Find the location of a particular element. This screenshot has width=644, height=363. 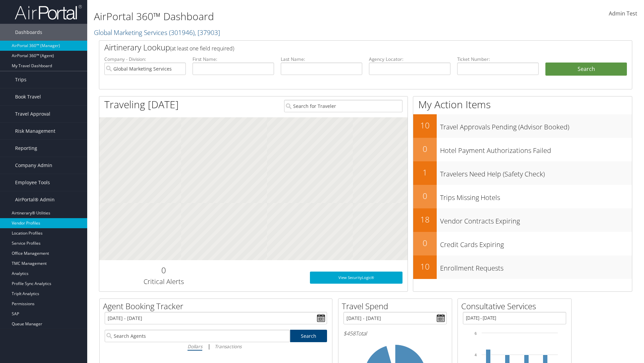

h2: 18 is located at coordinates (425, 219).